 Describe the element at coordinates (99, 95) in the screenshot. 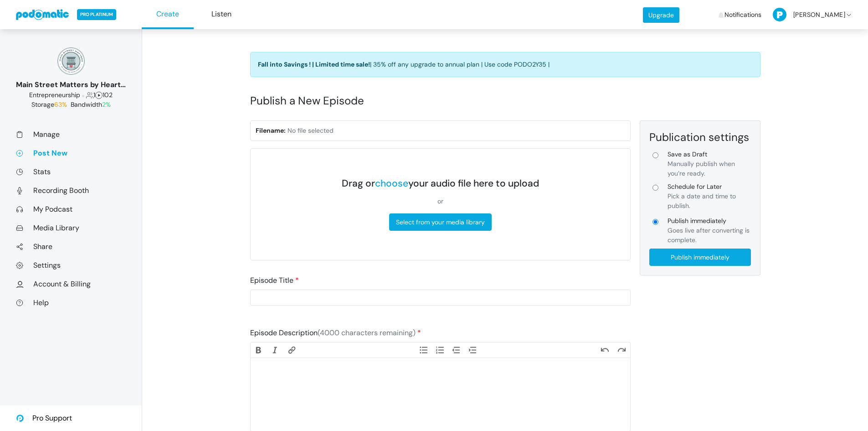

I see `span: Episodes` at that location.